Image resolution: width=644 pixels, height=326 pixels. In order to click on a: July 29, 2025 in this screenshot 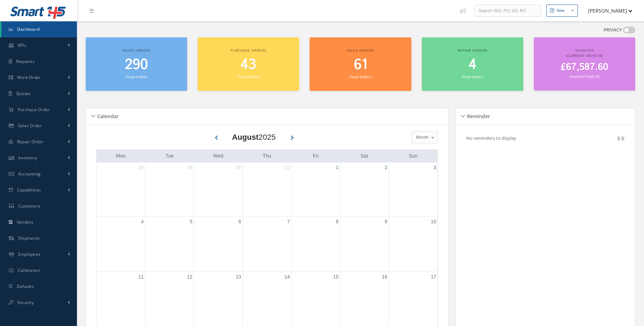, I will do `click(190, 168)`.